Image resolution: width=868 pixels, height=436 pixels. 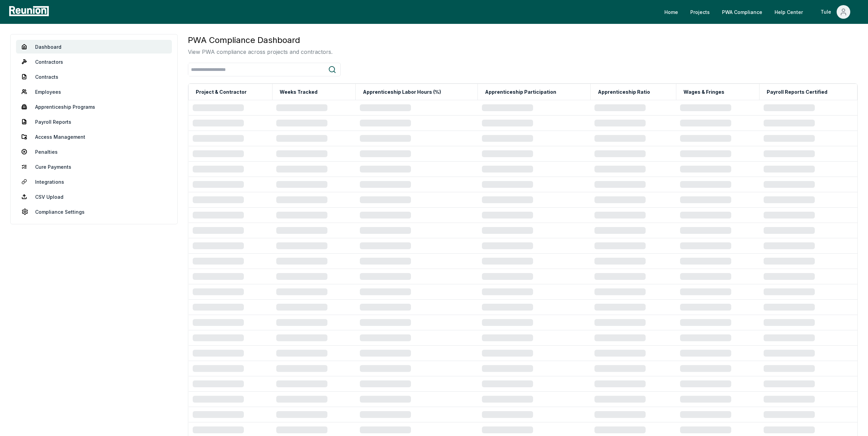 What do you see at coordinates (94, 122) in the screenshot?
I see `a: Payroll Reports` at bounding box center [94, 122].